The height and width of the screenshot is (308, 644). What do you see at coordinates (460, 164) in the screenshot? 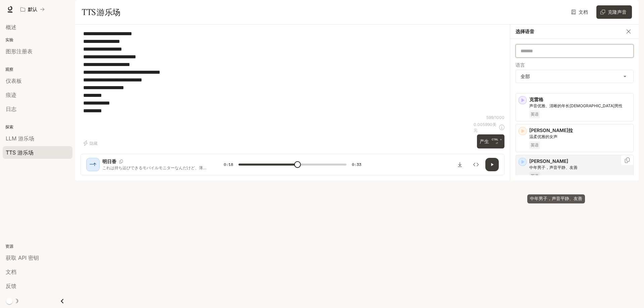
I see `button: 下载音频` at bounding box center [460, 164].